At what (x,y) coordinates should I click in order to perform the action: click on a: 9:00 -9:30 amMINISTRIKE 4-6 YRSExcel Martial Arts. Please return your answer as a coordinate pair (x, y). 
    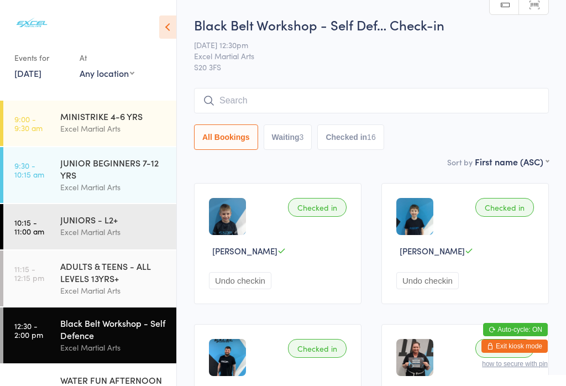
    Looking at the image, I should click on (90, 123).